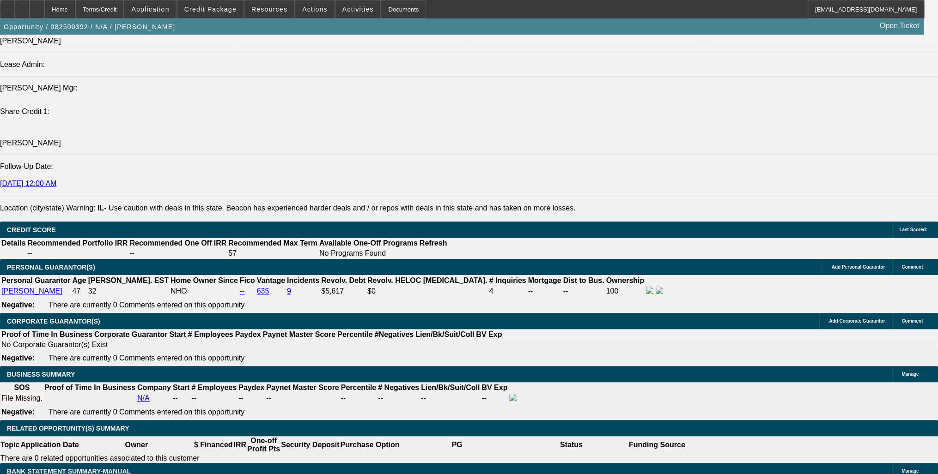 Image resolution: width=938 pixels, height=474 pixels. I want to click on th: Status, so click(571, 445).